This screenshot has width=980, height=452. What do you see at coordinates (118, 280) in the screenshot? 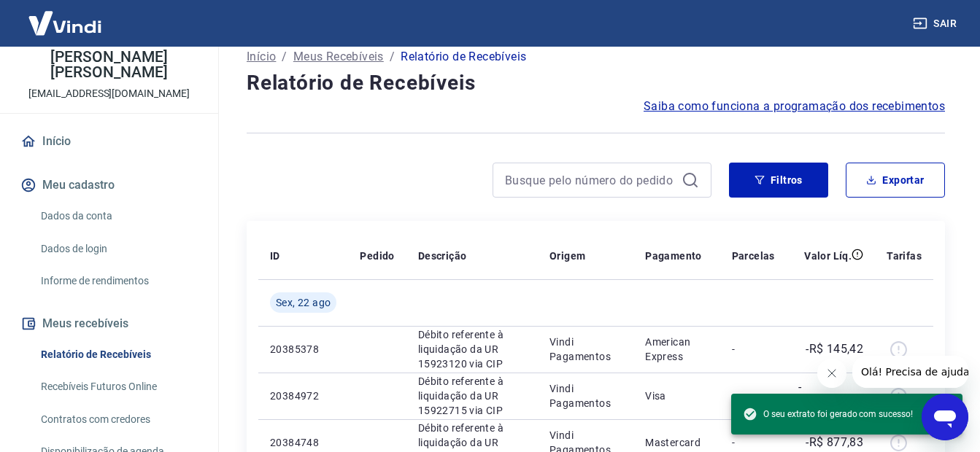
I see `a: Informe de rendimentos` at bounding box center [118, 280].